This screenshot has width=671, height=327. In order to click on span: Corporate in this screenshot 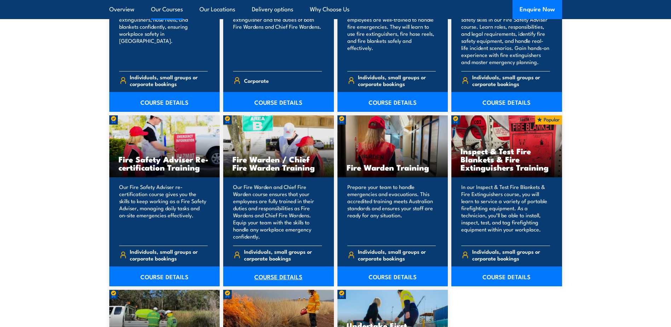, I will do `click(256, 80)`.